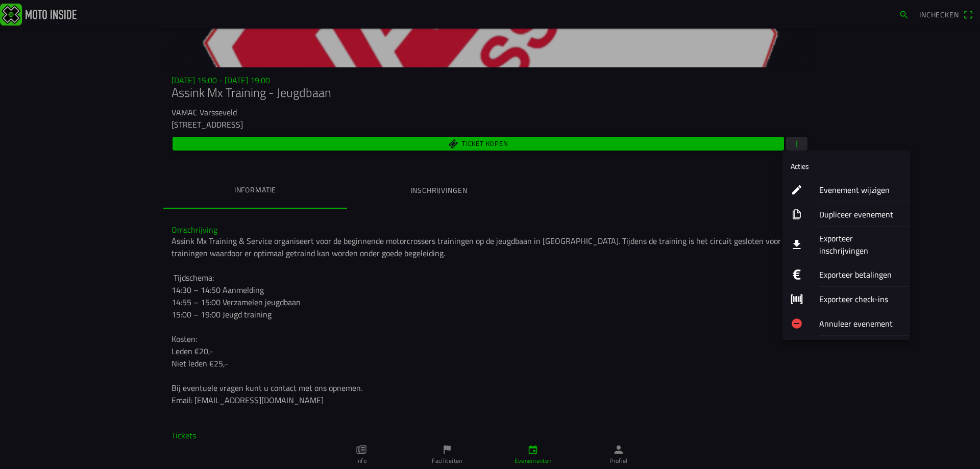 This screenshot has height=469, width=980. Describe the element at coordinates (800, 166) in the screenshot. I see `ion-label: Acties` at that location.